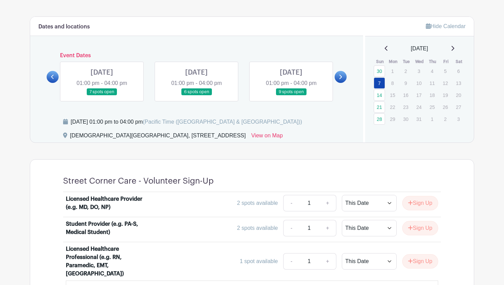  I want to click on div: 1 spot available, so click(258, 261).